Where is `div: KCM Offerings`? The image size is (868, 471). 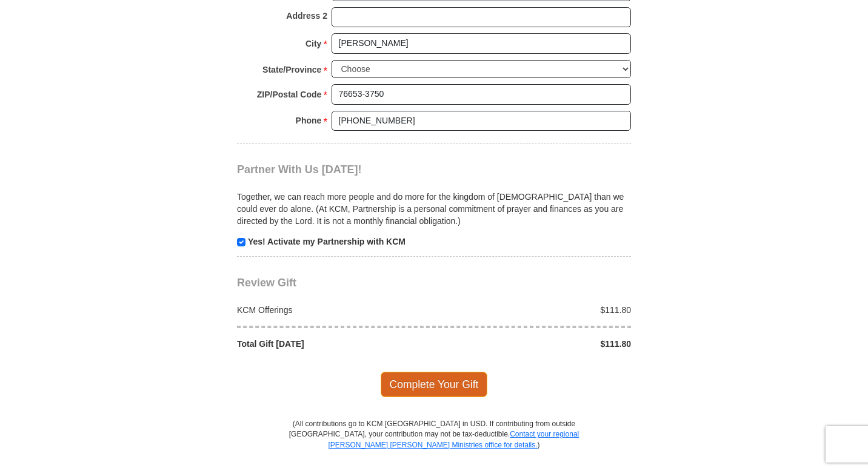 div: KCM Offerings is located at coordinates (332, 310).